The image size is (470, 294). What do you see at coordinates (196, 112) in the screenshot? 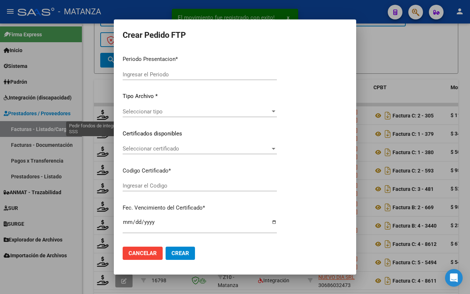
I see `span: Seleccionar tipo` at bounding box center [196, 112].